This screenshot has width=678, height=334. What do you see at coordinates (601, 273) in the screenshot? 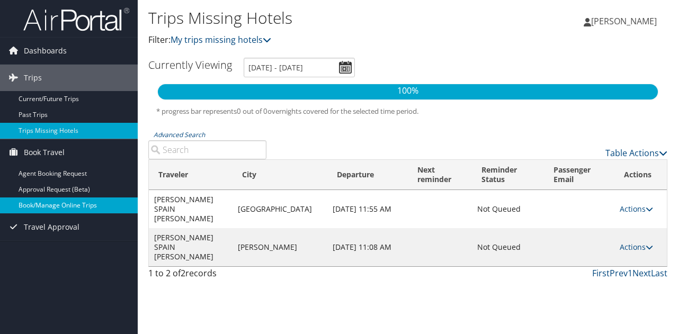
I see `a: First` at bounding box center [601, 273].